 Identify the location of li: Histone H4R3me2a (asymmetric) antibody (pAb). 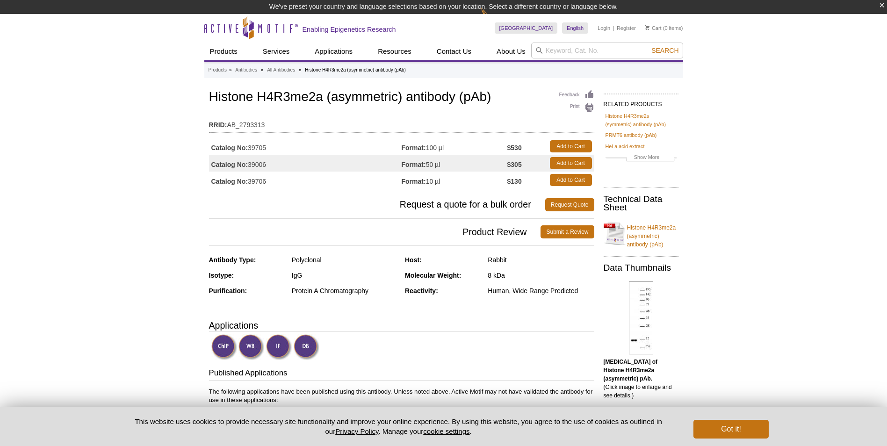
(355, 70).